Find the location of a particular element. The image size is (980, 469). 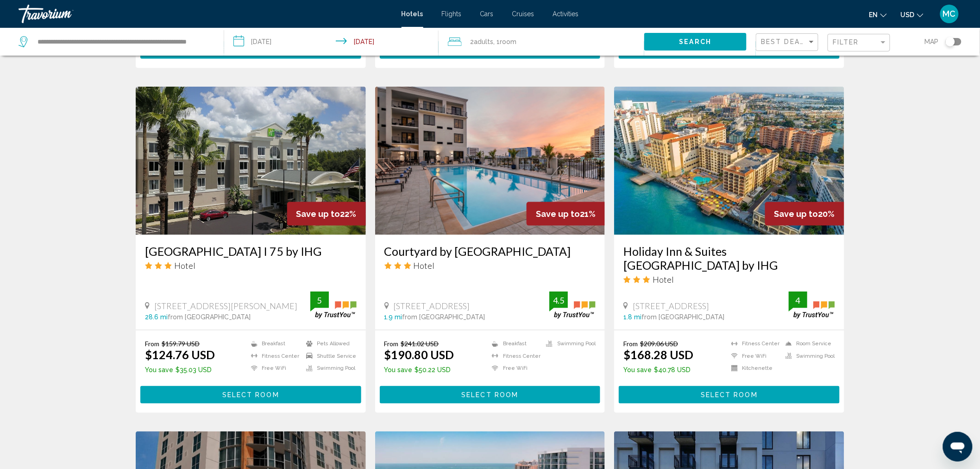

span: Best Deals is located at coordinates (785, 42).